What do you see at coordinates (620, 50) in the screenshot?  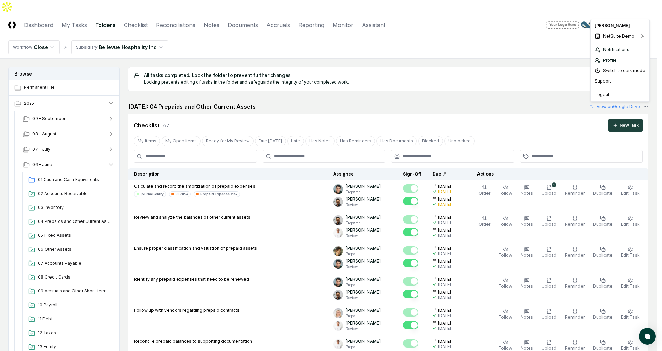 I see `div: Notifications` at bounding box center [620, 50].